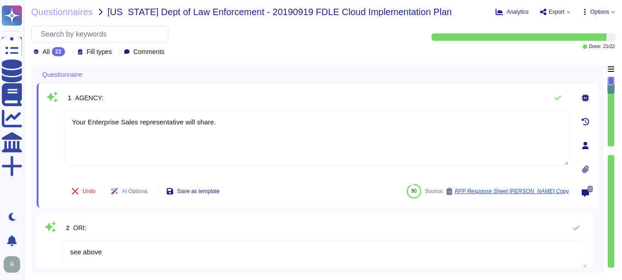  What do you see at coordinates (600, 12) in the screenshot?
I see `span: Options` at bounding box center [600, 12].